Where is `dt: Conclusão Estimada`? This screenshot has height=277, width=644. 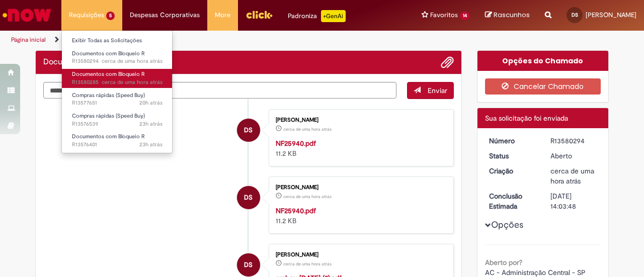
dt: Conclusão Estimada is located at coordinates (512, 201).